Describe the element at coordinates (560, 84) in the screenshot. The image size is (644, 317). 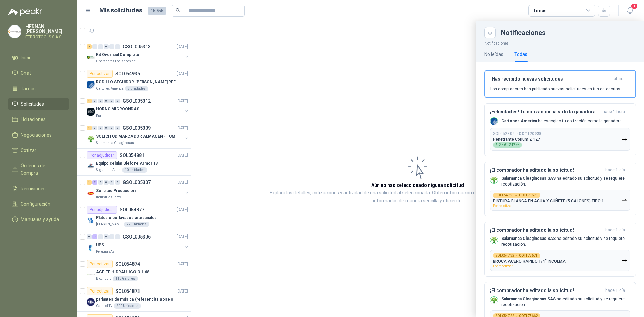
I see `button: ¡Has recibido nuevas solicitudes!ahora Los compradores han publicado nuevas solicitudes en tus ca...` at that location.